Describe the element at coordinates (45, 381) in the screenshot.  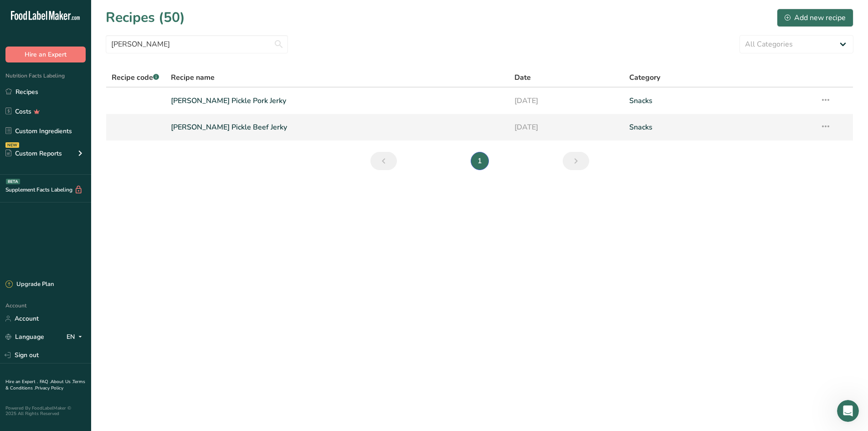
I see `a: FAQ .` at that location.